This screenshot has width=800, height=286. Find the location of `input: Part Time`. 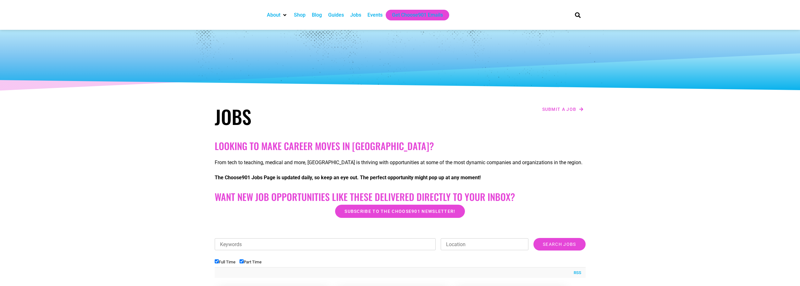

input: Part Time is located at coordinates (242, 262).